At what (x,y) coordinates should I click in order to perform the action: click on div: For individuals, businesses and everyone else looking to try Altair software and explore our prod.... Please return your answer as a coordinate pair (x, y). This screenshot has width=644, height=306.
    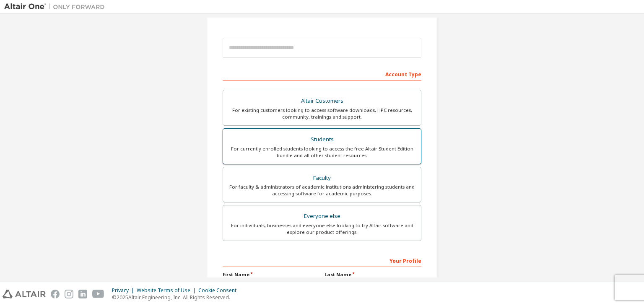
    Looking at the image, I should click on (322, 229).